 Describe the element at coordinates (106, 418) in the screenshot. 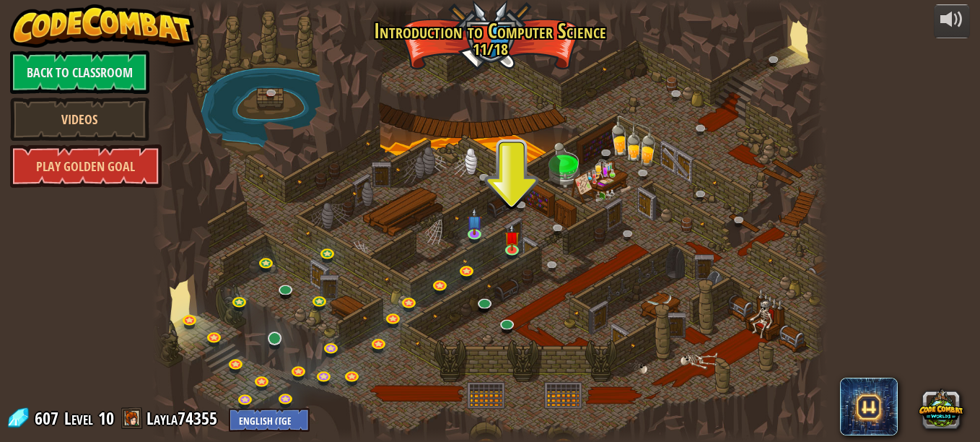

I see `span: 10` at that location.